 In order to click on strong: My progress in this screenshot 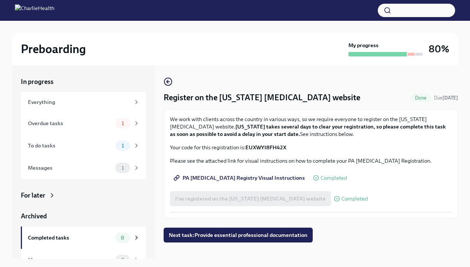, I will do `click(363, 45)`.